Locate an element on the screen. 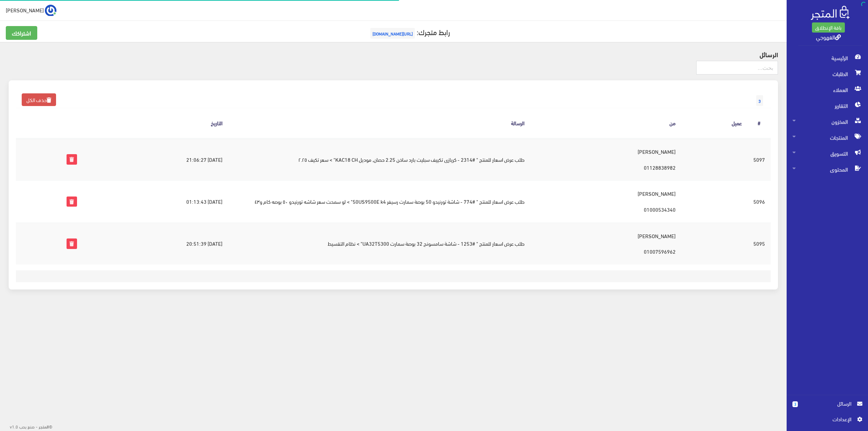 This screenshot has width=868, height=431. a: حذف الكل is located at coordinates (38, 100).